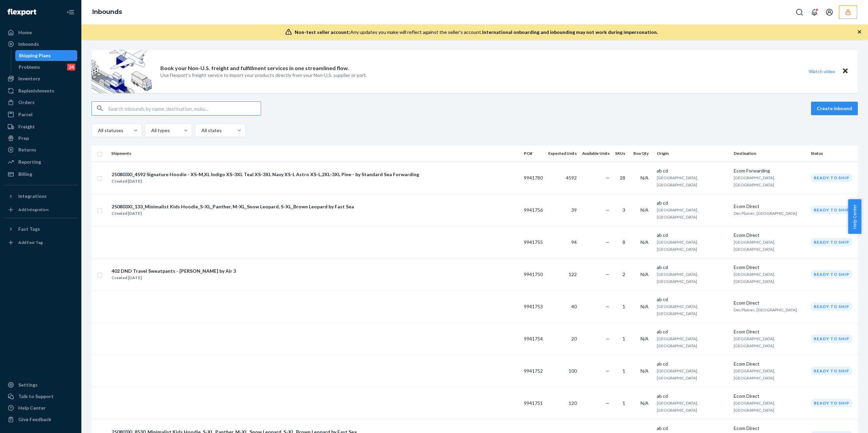  What do you see at coordinates (769, 170) in the screenshot?
I see `div: Ecom Forwarding` at bounding box center [769, 170].